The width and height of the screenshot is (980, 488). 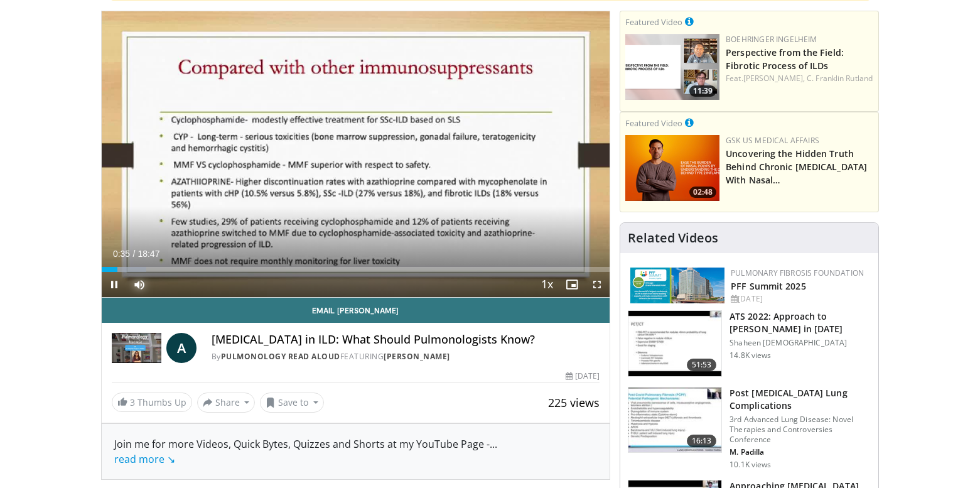 I want to click on img: 5903cf87-07ec-4ec6-b228-01333f75c79d.150x105_q85_crop-smart_upscale.jpg, so click(x=675, y=344).